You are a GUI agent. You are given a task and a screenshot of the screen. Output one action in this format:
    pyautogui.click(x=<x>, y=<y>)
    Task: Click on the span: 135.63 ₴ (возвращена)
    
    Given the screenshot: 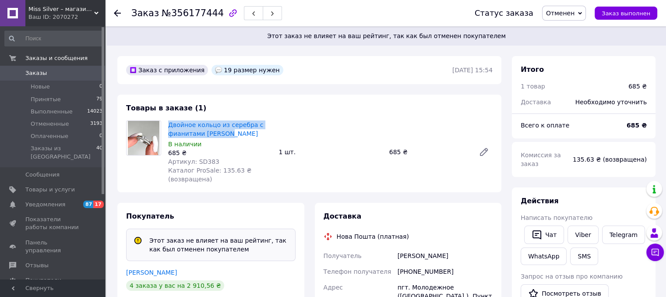 What is the action you would take?
    pyautogui.click(x=609, y=159)
    